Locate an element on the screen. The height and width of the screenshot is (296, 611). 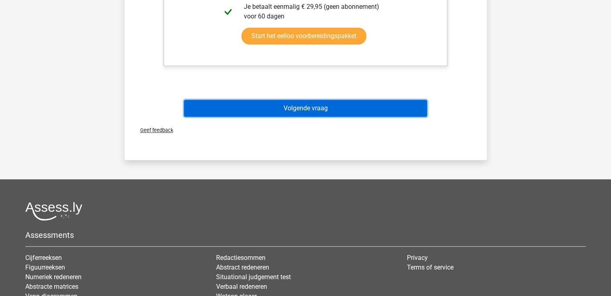
h5: Assessments is located at coordinates (305, 235).